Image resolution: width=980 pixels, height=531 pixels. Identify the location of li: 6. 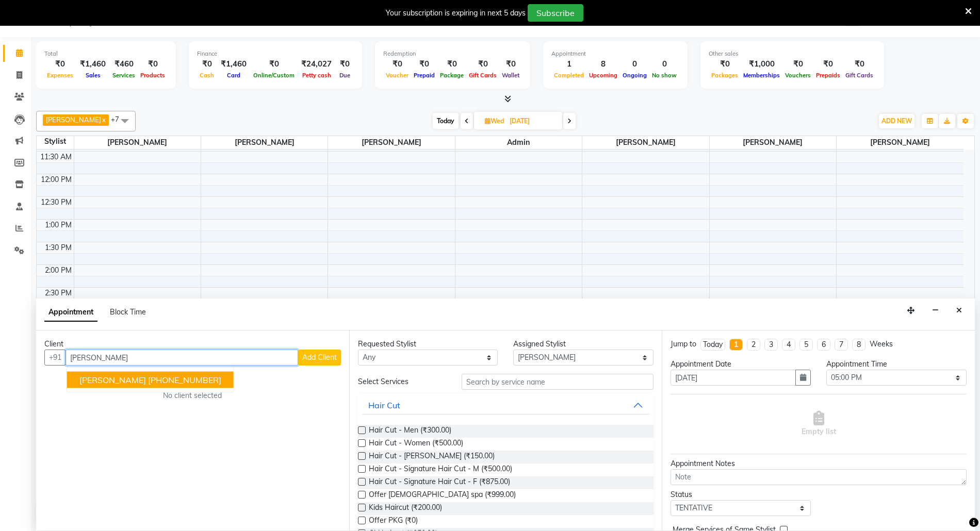
(824, 345).